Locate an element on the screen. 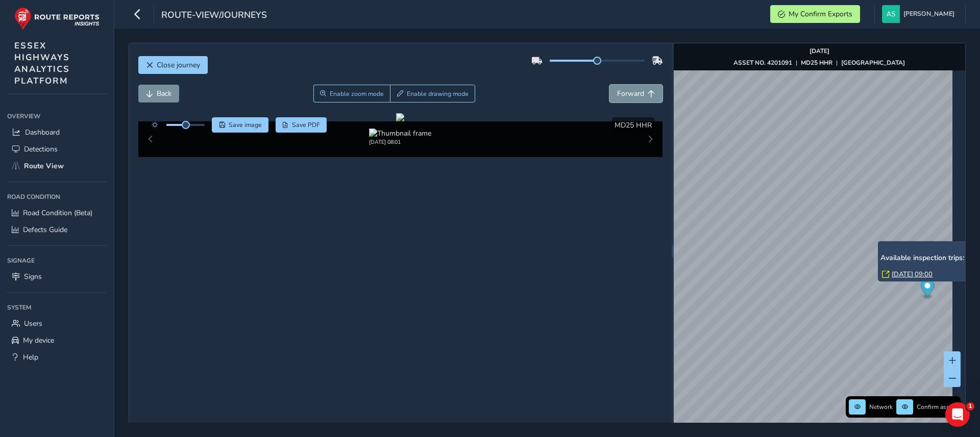 This screenshot has width=980, height=437. strong: MD25 HHR is located at coordinates (817, 63).